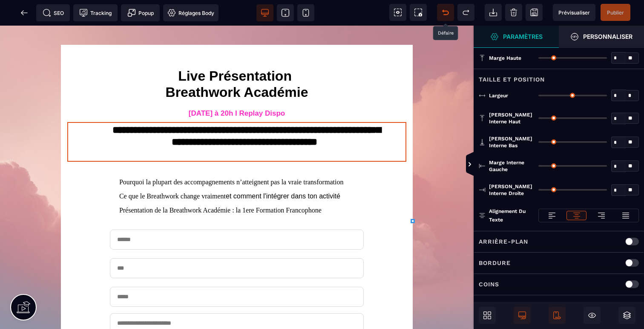  Describe the element at coordinates (237, 53) in the screenshot. I see `h1: Live Présentation Breathwork Académie` at that location.